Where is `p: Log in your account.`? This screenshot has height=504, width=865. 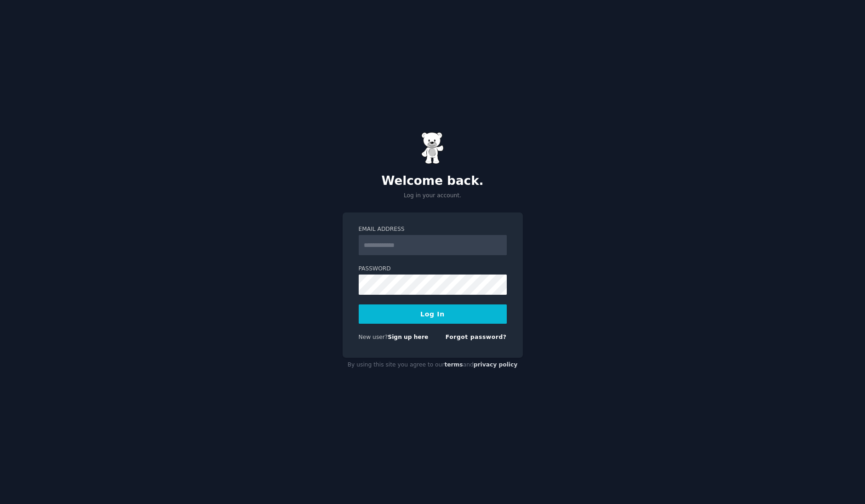
p: Log in your account. is located at coordinates (433, 196).